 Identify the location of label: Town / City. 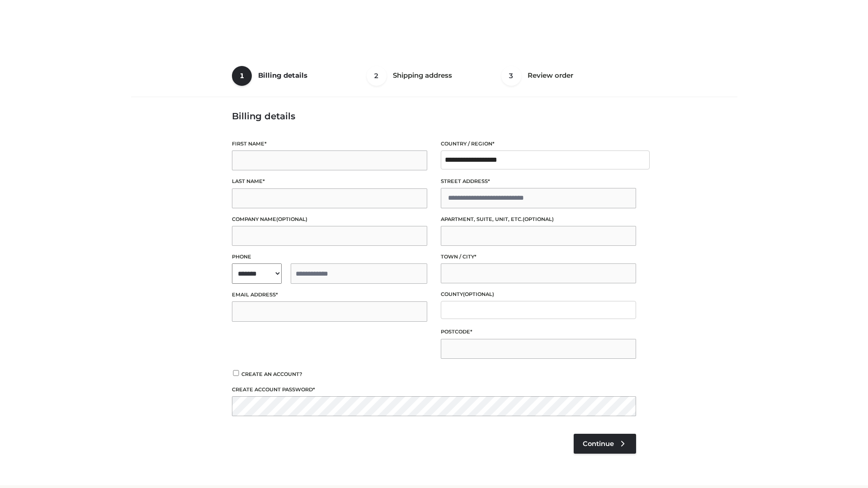
(538, 257).